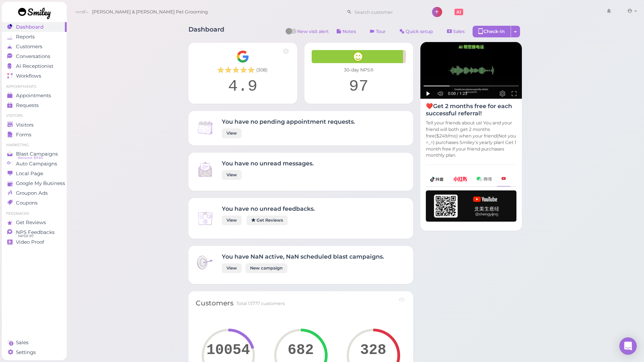 Image resolution: width=644 pixels, height=362 pixels. Describe the element at coordinates (34, 86) in the screenshot. I see `li: Appointments` at that location.